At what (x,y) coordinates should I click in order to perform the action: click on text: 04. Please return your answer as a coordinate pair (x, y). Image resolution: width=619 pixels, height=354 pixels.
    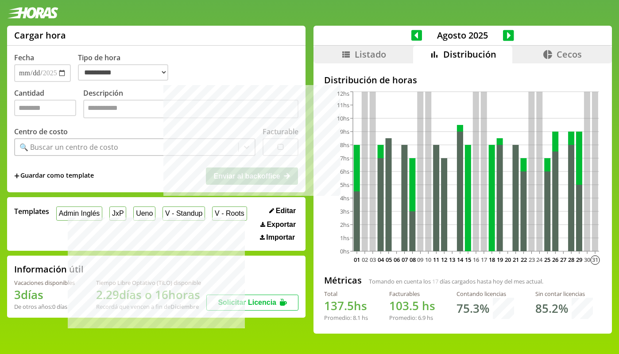
    Looking at the image, I should click on (381, 259).